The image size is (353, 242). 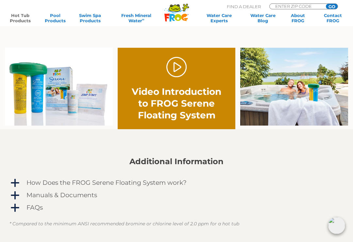 I want to click on p: Find A Dealer, so click(x=244, y=7).